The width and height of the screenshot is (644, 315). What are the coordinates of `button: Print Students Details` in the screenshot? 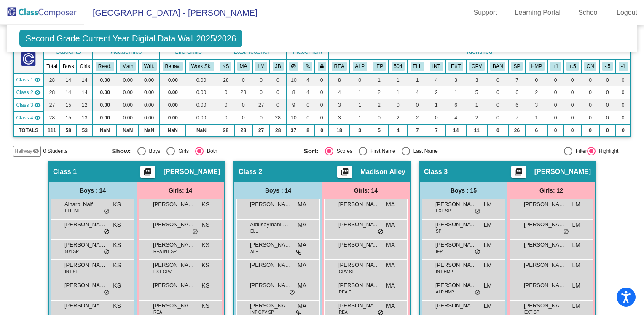 It's located at (344, 172).